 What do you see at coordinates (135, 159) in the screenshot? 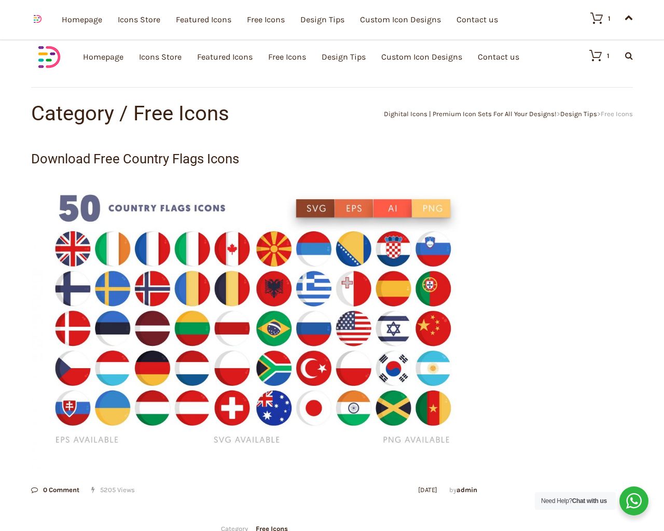
I see `a: Download Free Country Flags Icons` at bounding box center [135, 159].